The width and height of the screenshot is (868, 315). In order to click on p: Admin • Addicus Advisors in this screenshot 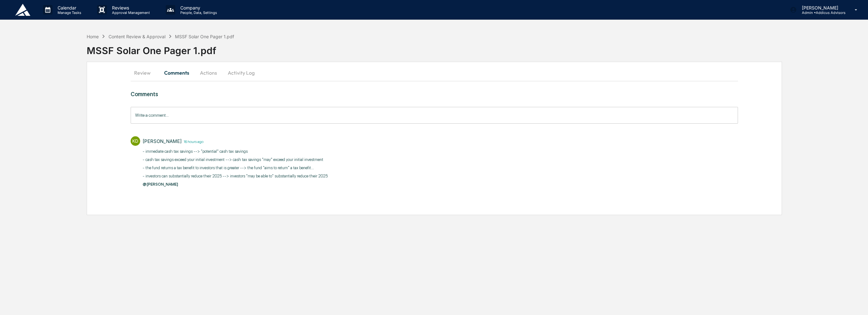, I will do `click(821, 13)`.